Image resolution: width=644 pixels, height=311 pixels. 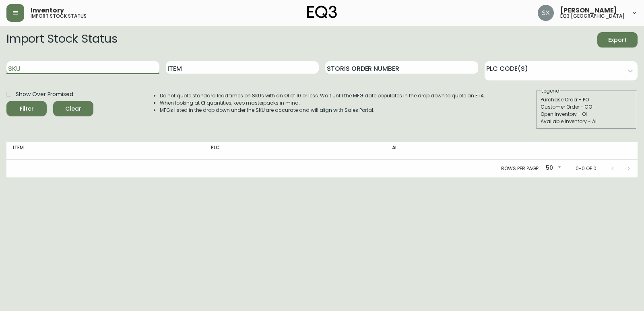 What do you see at coordinates (322, 12) in the screenshot?
I see `img: logo` at bounding box center [322, 12].